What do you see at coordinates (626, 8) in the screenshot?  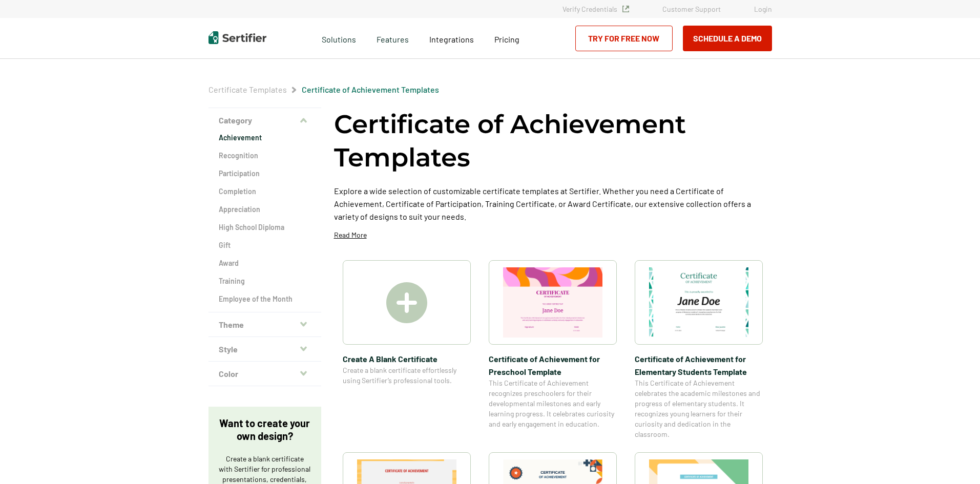 I see `img: Verified` at bounding box center [626, 8].